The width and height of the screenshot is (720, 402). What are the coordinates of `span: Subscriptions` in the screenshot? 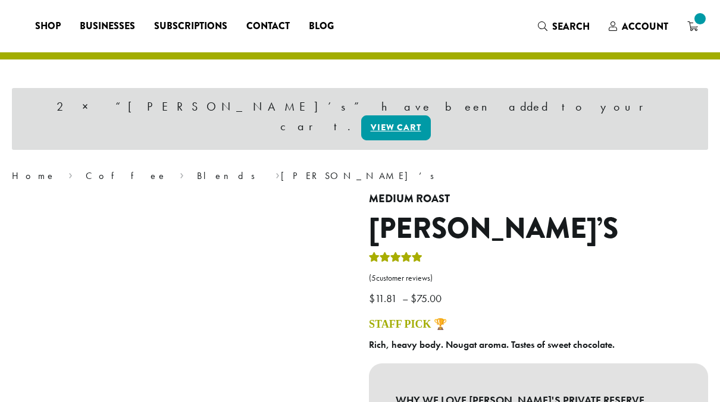 It's located at (190, 26).